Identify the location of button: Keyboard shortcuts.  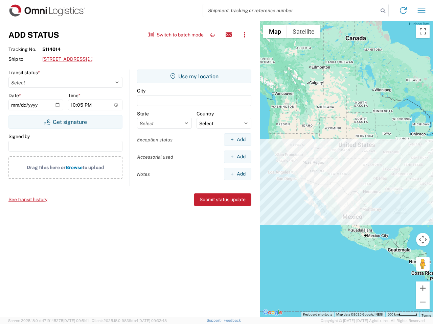
(317, 315).